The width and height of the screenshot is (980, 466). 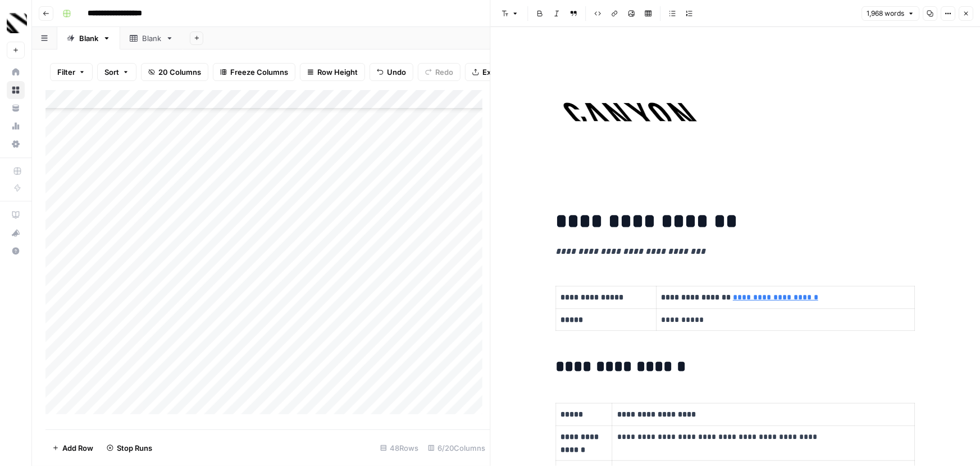 I want to click on button: Redo, so click(x=440, y=72).